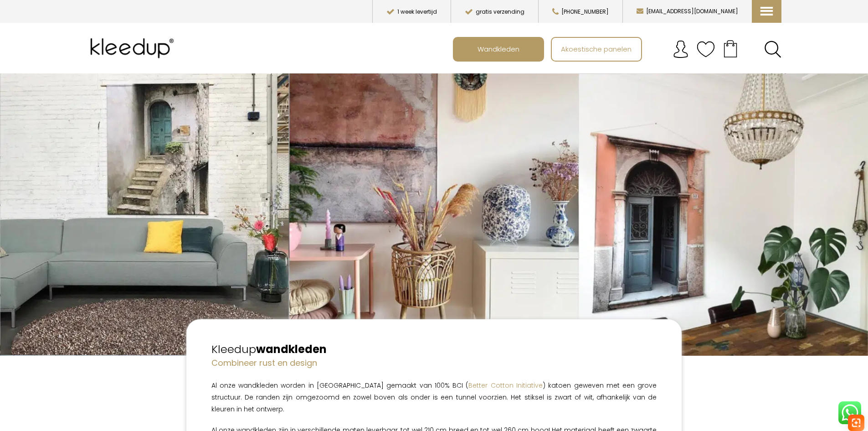 The image size is (868, 431). I want to click on h4: Combineer rust en design, so click(434, 362).